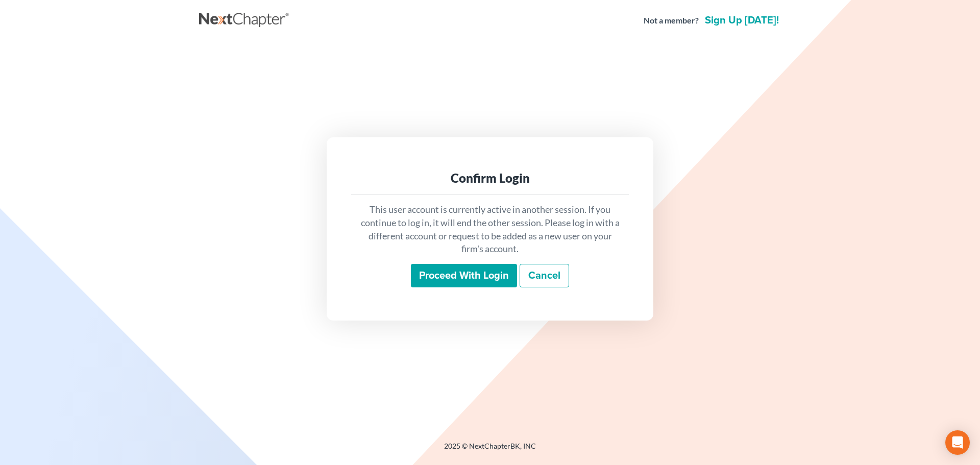  Describe the element at coordinates (490, 229) in the screenshot. I see `p: This user account is currently active in another session. If you continue to log in, it will end ...` at that location.